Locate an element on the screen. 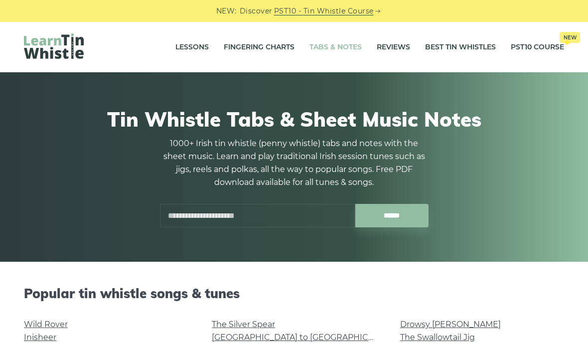 Image resolution: width=588 pixels, height=345 pixels. a: Lessons is located at coordinates (192, 47).